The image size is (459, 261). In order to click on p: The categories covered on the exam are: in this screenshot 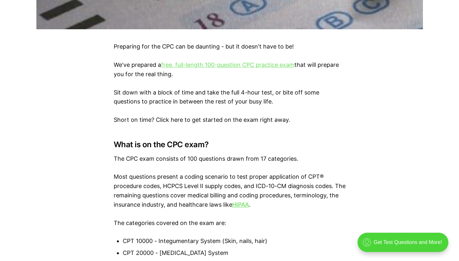, I will do `click(230, 223)`.